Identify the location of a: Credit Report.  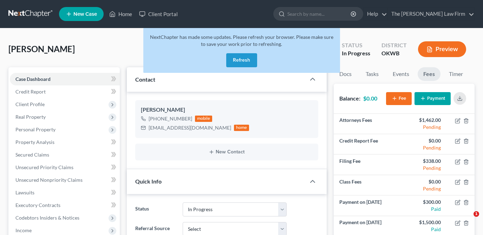
(65, 92).